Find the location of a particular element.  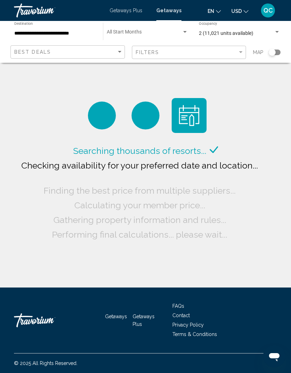

span: FAQs is located at coordinates (178, 306).